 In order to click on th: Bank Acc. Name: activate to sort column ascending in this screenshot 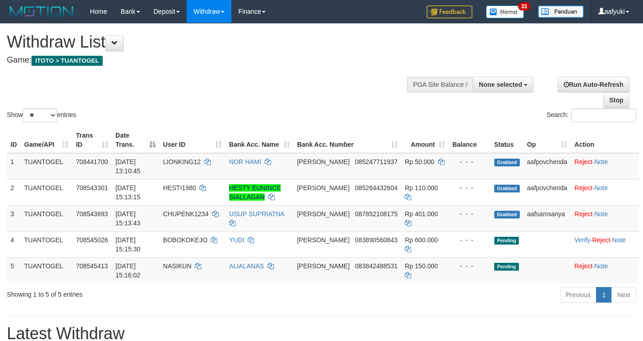, I will do `click(259, 140)`.